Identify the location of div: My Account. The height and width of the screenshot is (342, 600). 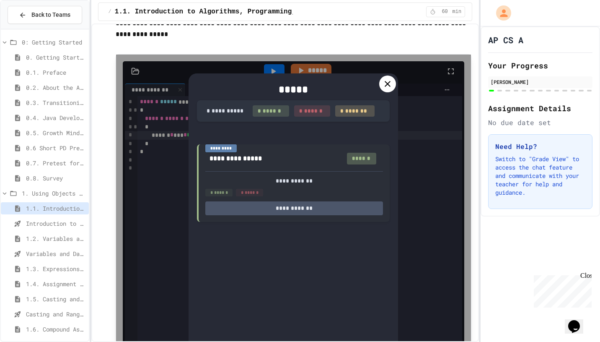
(500, 13).